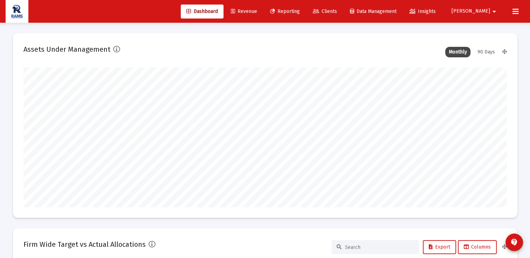 Image resolution: width=530 pixels, height=258 pixels. I want to click on div: 90 Days, so click(486, 52).